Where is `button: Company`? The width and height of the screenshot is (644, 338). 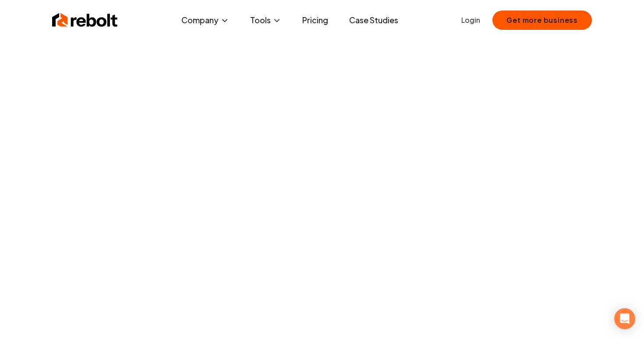
button: Company is located at coordinates (205, 20).